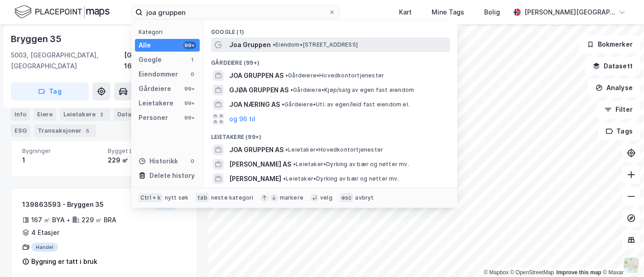  What do you see at coordinates (169, 31) in the screenshot?
I see `div: Kategori` at bounding box center [169, 31].